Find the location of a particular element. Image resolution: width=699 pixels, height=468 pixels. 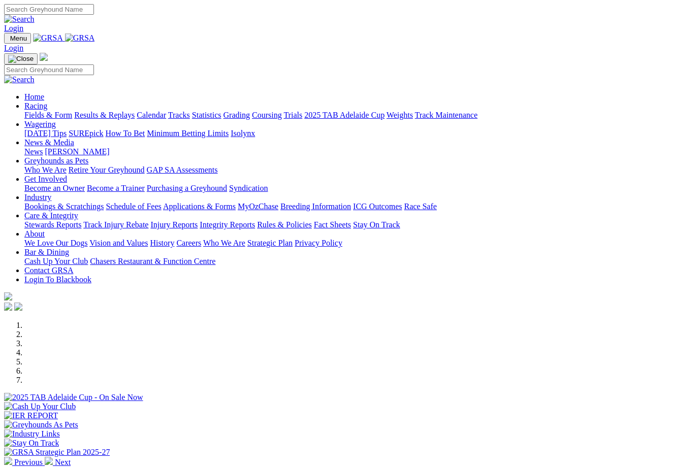

a: Integrity Reports is located at coordinates (227, 225).